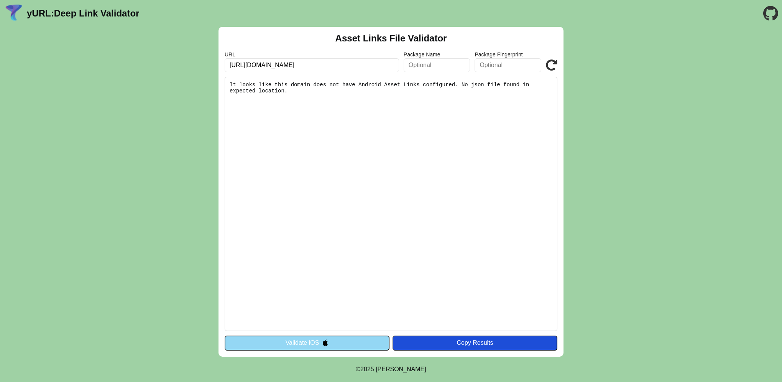 The width and height of the screenshot is (782, 382). I want to click on pre: It looks like this domain does not have Android Asset Links configured. No json file found in exp..., so click(391, 204).